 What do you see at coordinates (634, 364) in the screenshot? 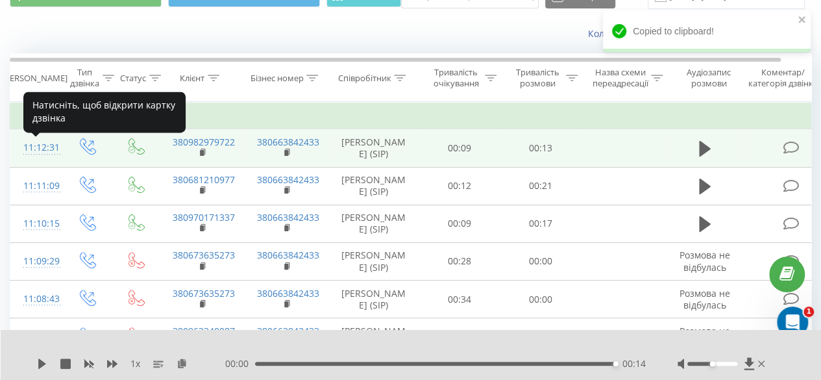
I see `span: 00:14` at bounding box center [634, 364].